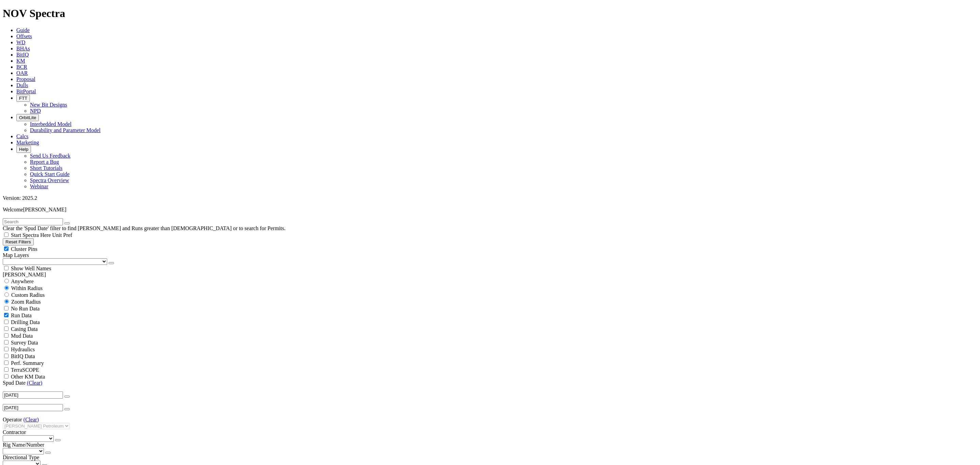 This screenshot has width=980, height=465. Describe the element at coordinates (27, 142) in the screenshot. I see `span: Marketing` at that location.